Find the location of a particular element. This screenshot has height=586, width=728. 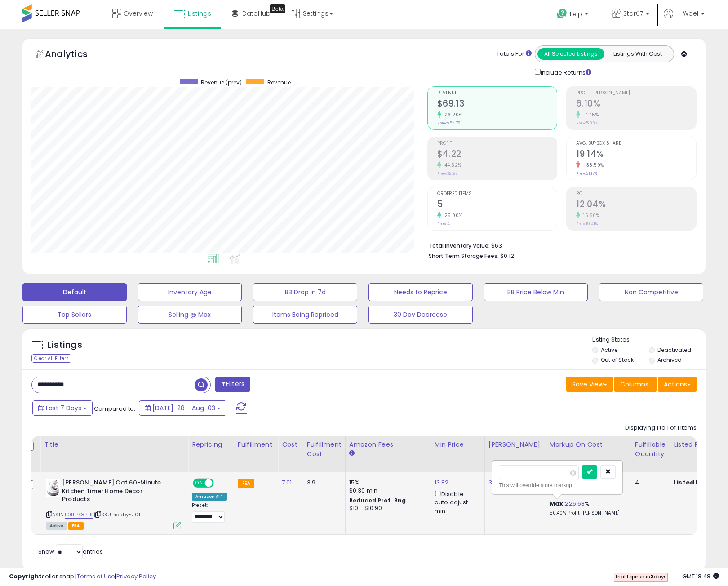

div: 15% is located at coordinates (387, 483).